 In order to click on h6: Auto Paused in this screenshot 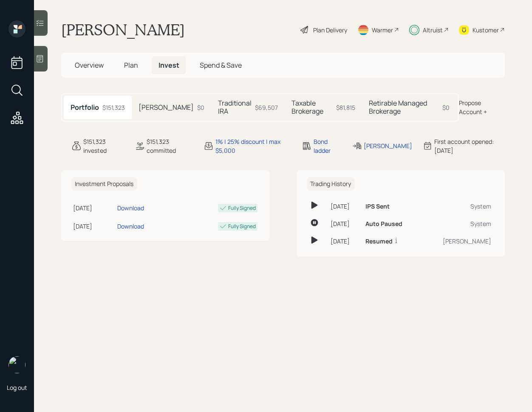, I will do `click(384, 224)`.